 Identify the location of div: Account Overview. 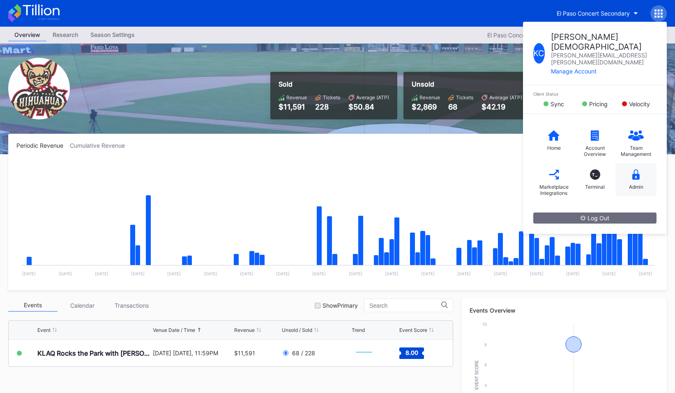
(595, 151).